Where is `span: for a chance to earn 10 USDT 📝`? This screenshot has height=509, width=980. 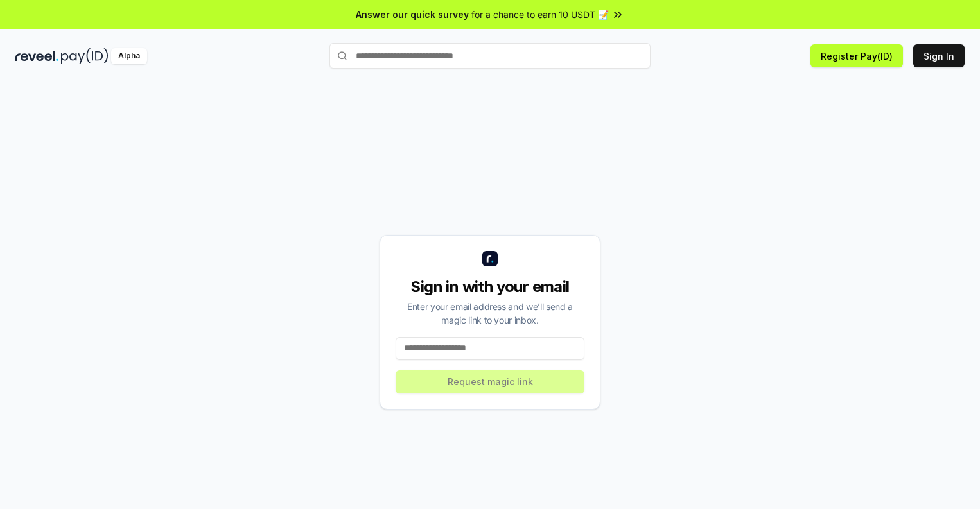
span: for a chance to earn 10 USDT 📝 is located at coordinates (540, 14).